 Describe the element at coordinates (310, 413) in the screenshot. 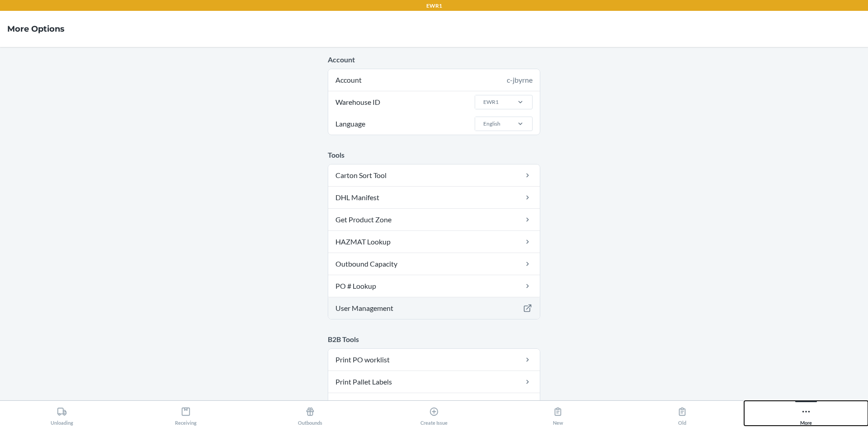

I see `button: Outbounds` at that location.